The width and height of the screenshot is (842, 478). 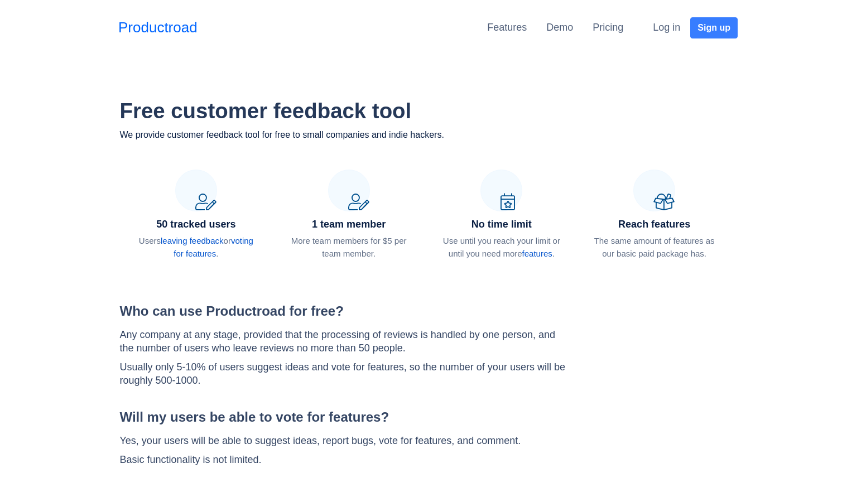 What do you see at coordinates (192, 240) in the screenshot?
I see `a: leaving feedback` at bounding box center [192, 240].